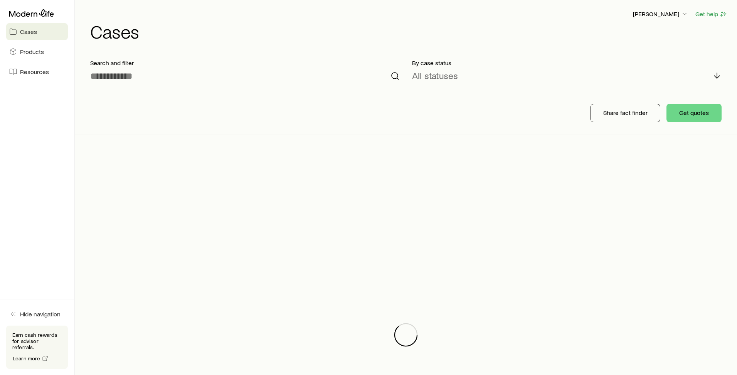  What do you see at coordinates (27, 358) in the screenshot?
I see `span: Learn more` at bounding box center [27, 358].